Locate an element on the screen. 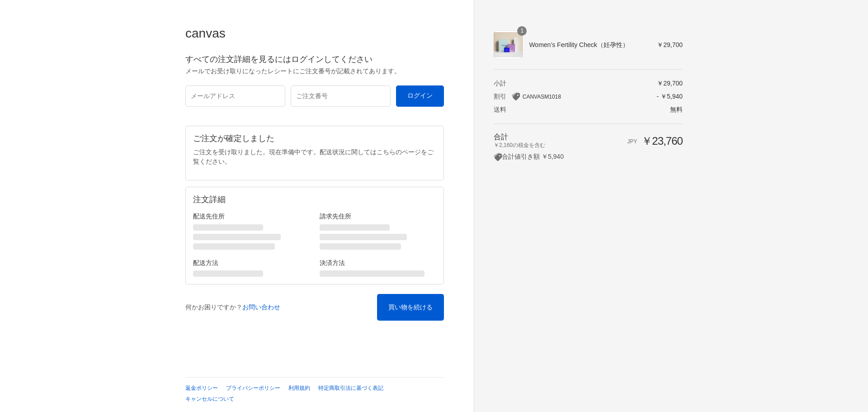 The height and width of the screenshot is (412, 868). span: 合計値引き額 is located at coordinates (517, 156).